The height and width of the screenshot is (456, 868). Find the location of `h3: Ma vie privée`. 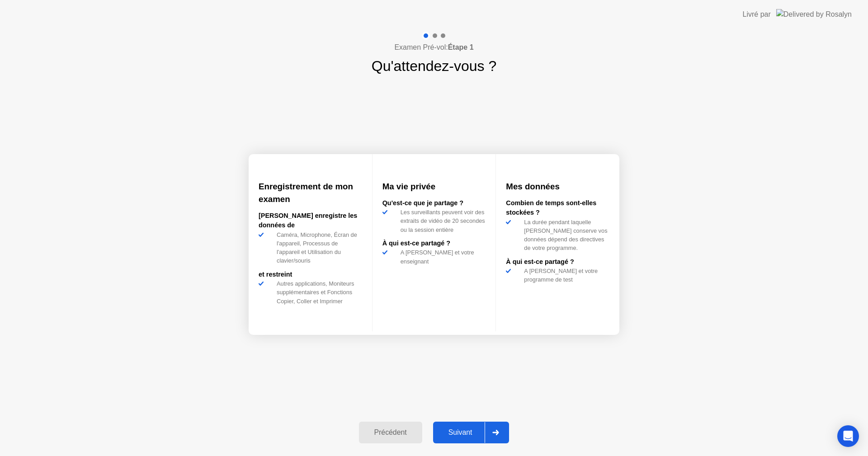

h3: Ma vie privée is located at coordinates (434, 187).